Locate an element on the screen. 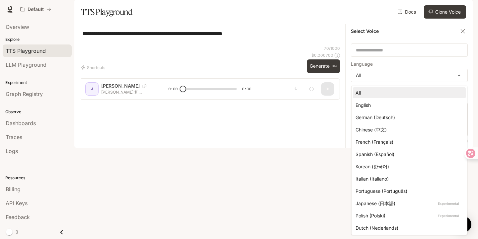  div: Italian (Italiano) is located at coordinates (408, 179).